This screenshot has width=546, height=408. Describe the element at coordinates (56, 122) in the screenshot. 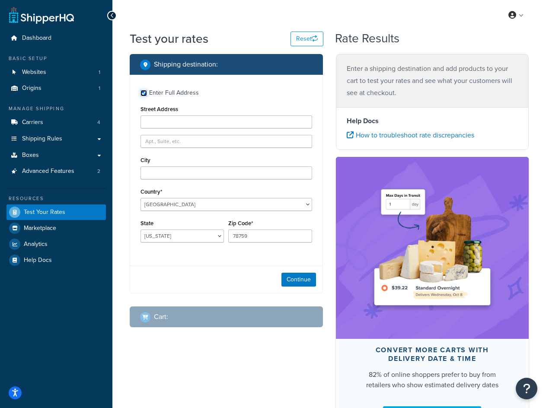

I see `a: Carriers4` at that location.